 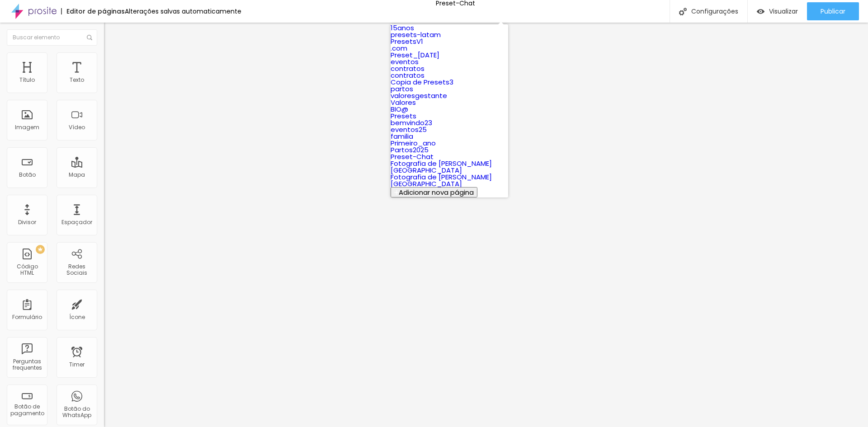 What do you see at coordinates (403, 115) in the screenshot?
I see `a: Presets` at bounding box center [403, 115].